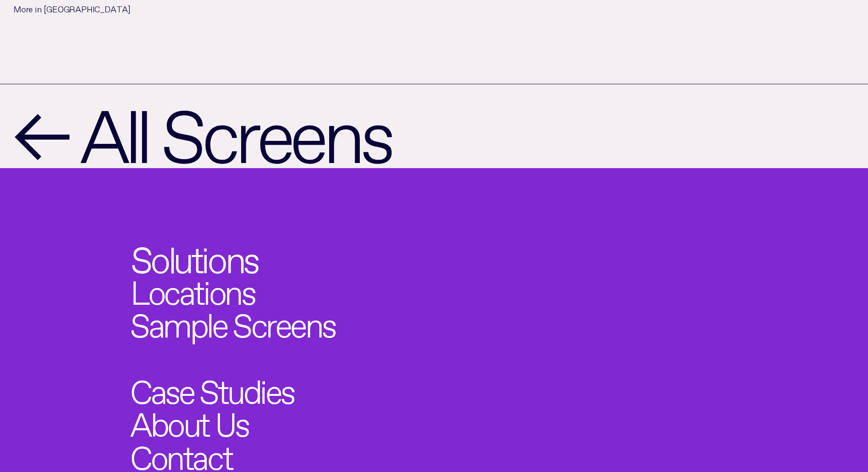 The height and width of the screenshot is (472, 868). What do you see at coordinates (212, 388) in the screenshot?
I see `a: Case Studies` at bounding box center [212, 388].